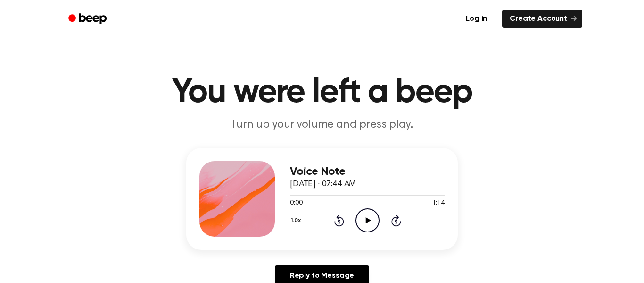  Describe the element at coordinates (297, 221) in the screenshot. I see `button: 1.0x` at that location.